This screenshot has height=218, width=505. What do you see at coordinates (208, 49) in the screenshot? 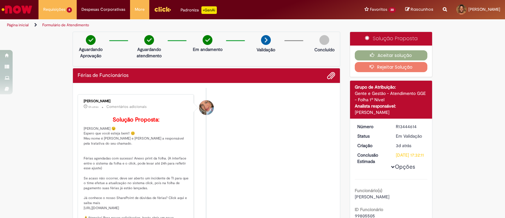
I see `p: Em andamento` at bounding box center [208, 49].